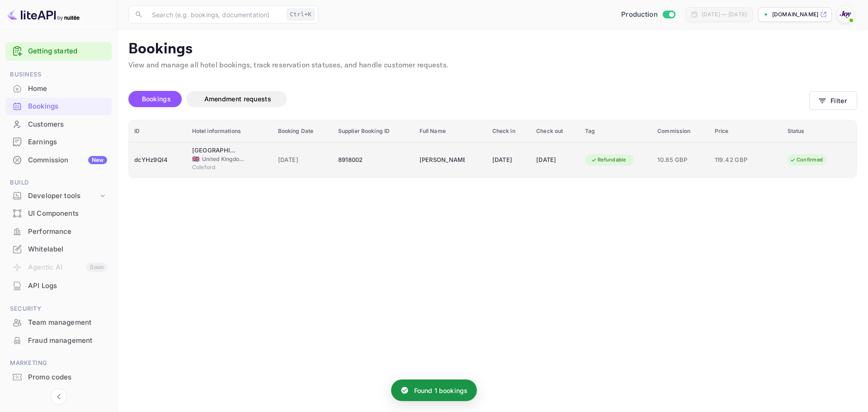 Image resolution: width=868 pixels, height=412 pixels. Describe the element at coordinates (58, 309) in the screenshot. I see `span: Security` at that location.